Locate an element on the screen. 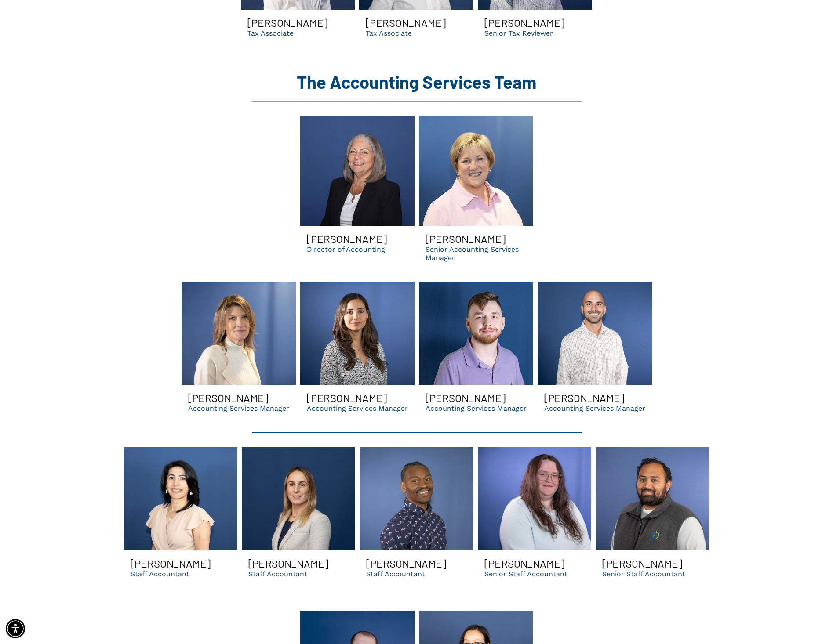 The height and width of the screenshot is (644, 833). span: The Accounting Services Team is located at coordinates (416, 81).